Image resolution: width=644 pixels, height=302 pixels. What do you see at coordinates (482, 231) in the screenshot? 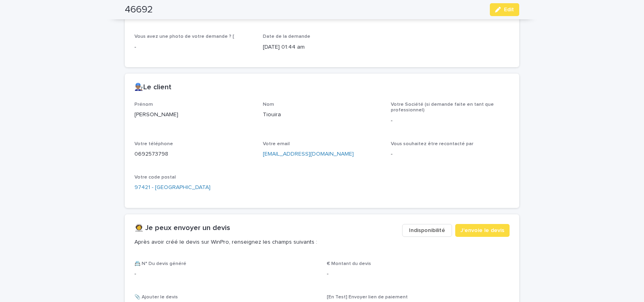
I see `button: J'envoie le devis` at bounding box center [482, 231].